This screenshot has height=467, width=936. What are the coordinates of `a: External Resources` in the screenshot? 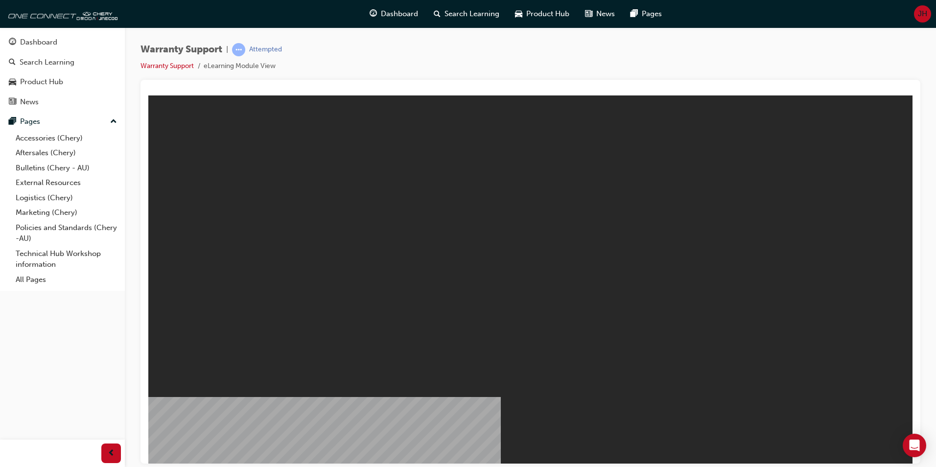 It's located at (66, 183).